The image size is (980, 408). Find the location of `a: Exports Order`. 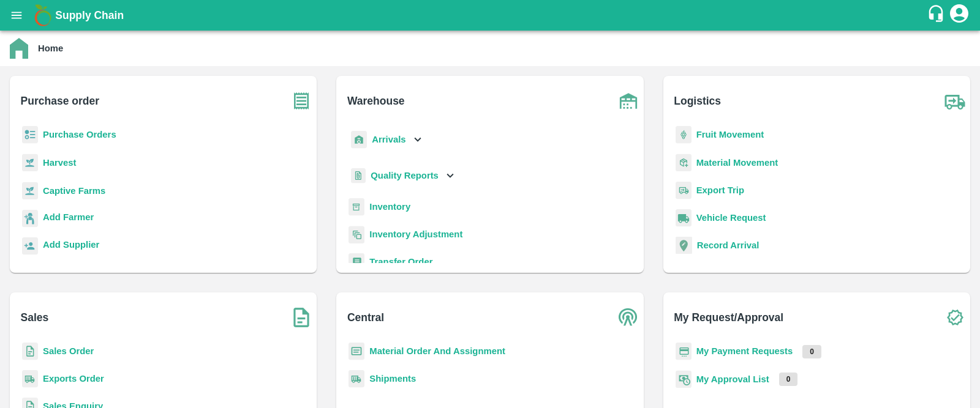

a: Exports Order is located at coordinates (74, 378).